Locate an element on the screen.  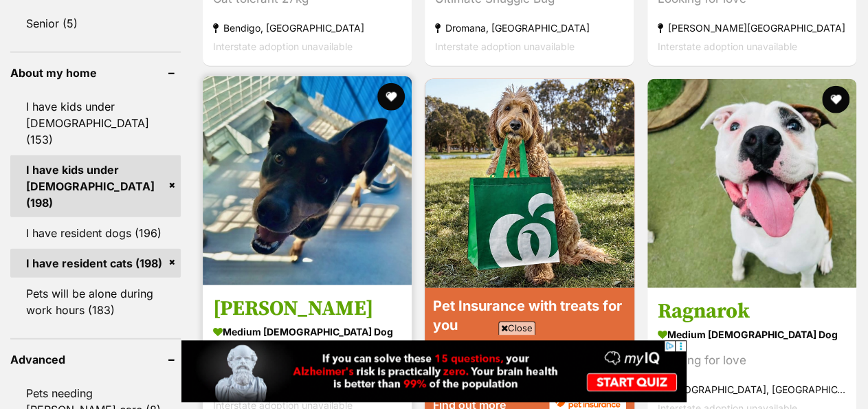
a: Pets will be alone during work hours (183) is located at coordinates (96, 302).